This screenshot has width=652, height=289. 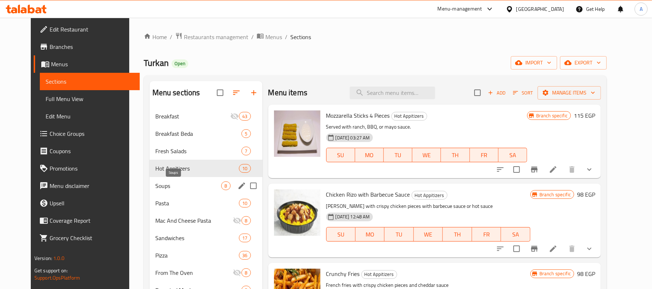 I want to click on span: Edit Menu, so click(x=90, y=116).